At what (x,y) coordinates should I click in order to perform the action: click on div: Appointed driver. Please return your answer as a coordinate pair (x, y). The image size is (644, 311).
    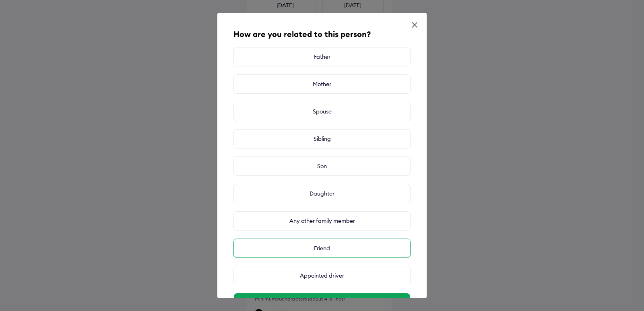
    Looking at the image, I should click on (322, 276).